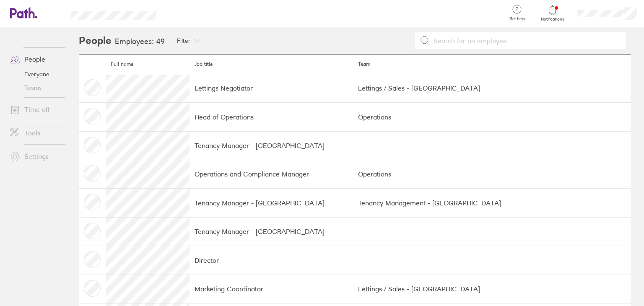  I want to click on a: Tools, so click(37, 133).